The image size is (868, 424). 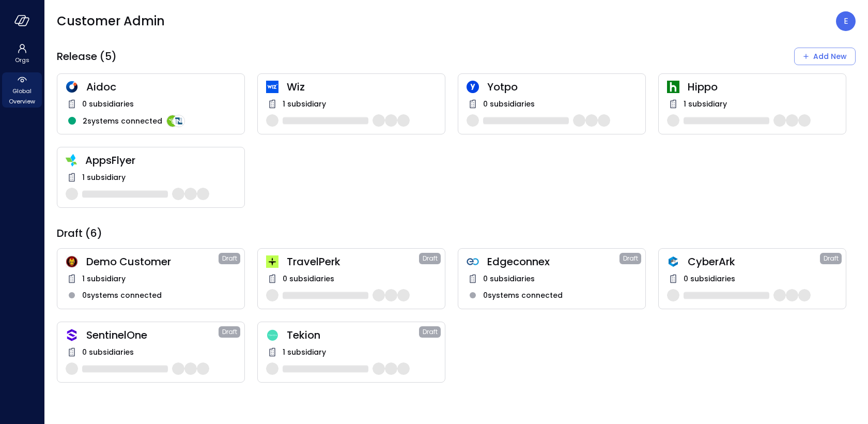 I want to click on button: Add New, so click(x=825, y=57).